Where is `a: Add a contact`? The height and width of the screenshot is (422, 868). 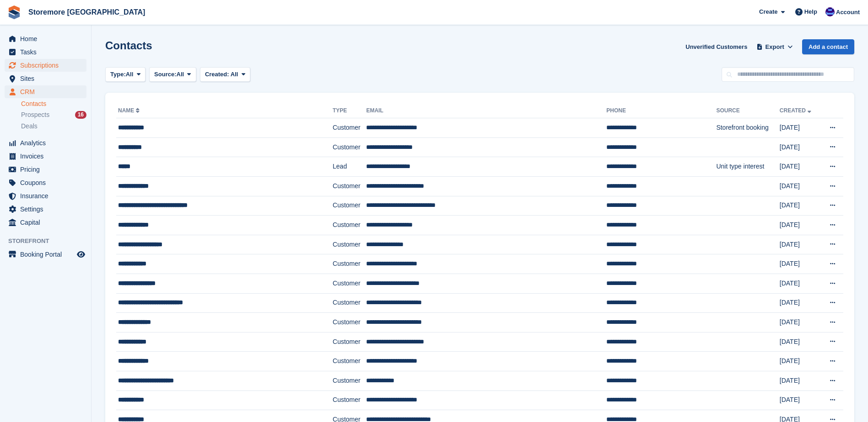
a: Add a contact is located at coordinates (828, 47).